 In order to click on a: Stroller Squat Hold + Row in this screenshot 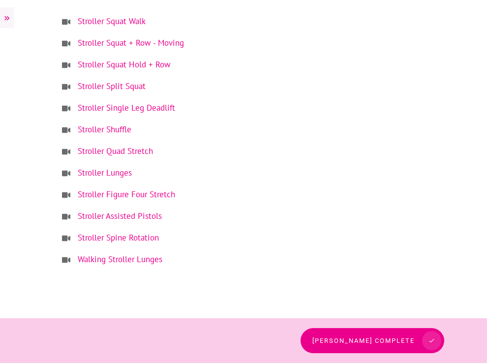, I will do `click(124, 64)`.